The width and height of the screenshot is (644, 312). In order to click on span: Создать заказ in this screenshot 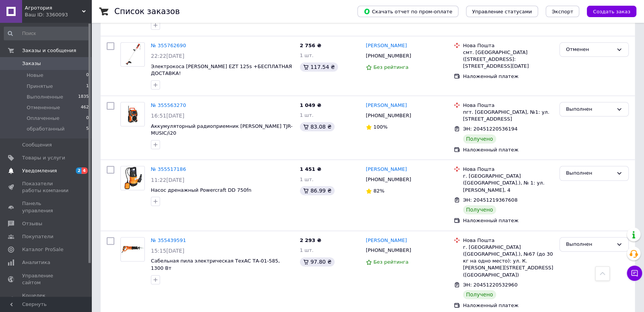, I will do `click(612, 11)`.